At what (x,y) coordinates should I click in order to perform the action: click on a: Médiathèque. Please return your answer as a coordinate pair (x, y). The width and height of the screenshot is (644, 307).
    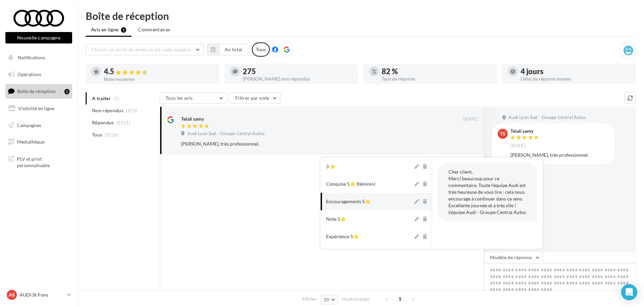
    Looking at the image, I should click on (39, 142).